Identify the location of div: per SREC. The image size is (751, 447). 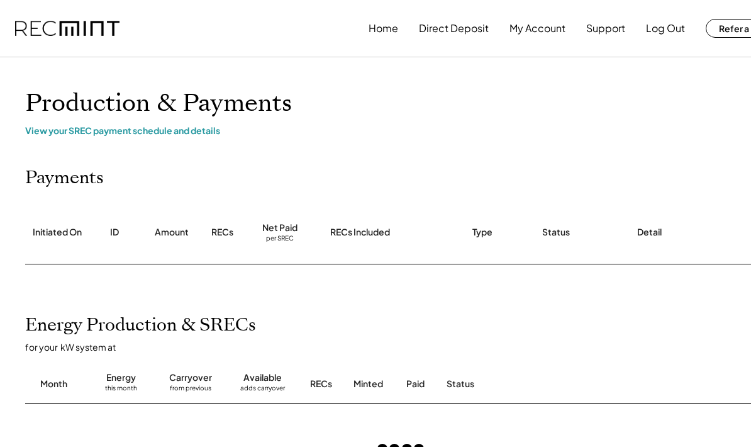
(280, 239).